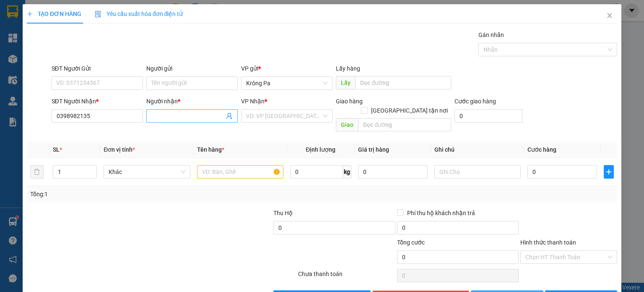 The width and height of the screenshot is (644, 292). I want to click on span: Lấy hàng, so click(348, 68).